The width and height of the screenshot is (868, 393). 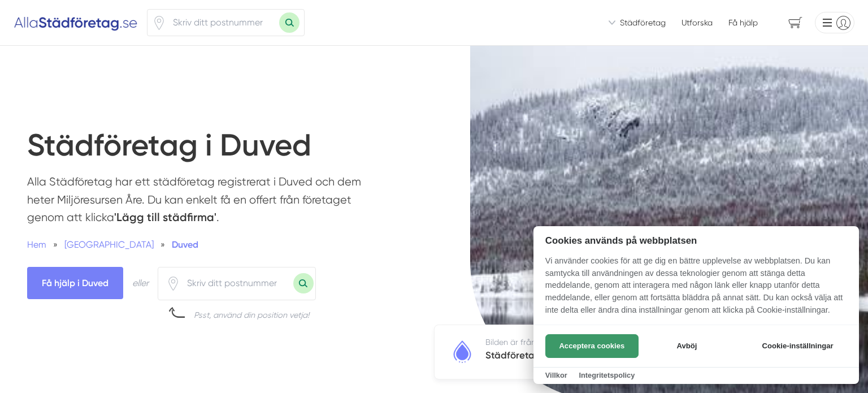 I want to click on h2: Cookies används på webbplatsen, so click(x=696, y=240).